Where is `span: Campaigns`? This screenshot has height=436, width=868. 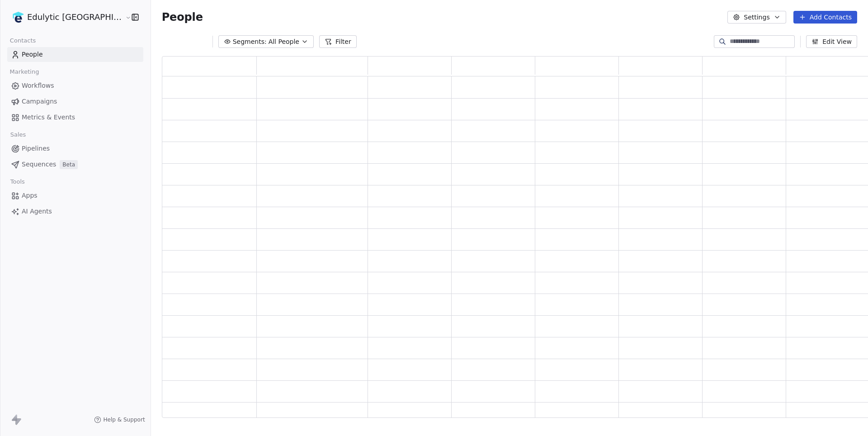
span: Campaigns is located at coordinates (39, 101).